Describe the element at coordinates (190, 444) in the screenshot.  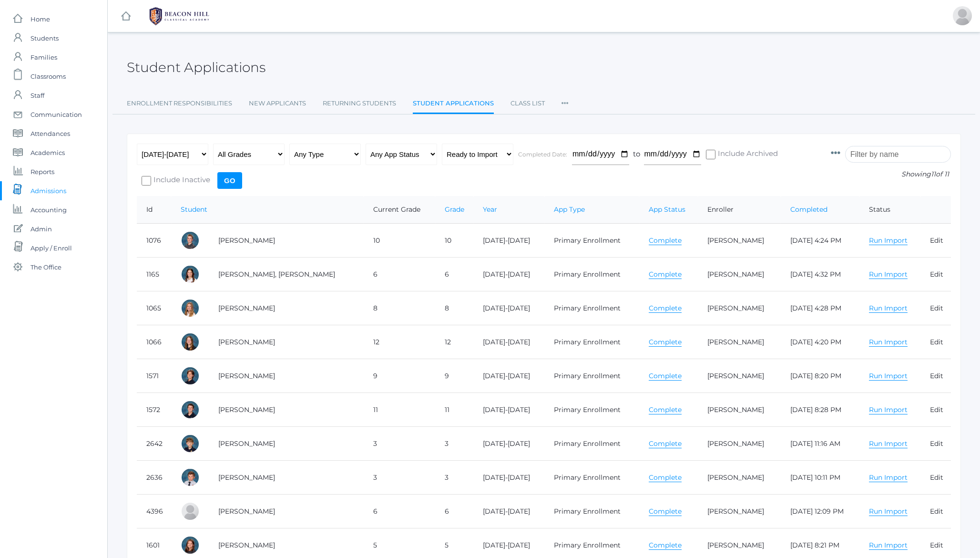
I see `div: Caleb Carpenter` at that location.